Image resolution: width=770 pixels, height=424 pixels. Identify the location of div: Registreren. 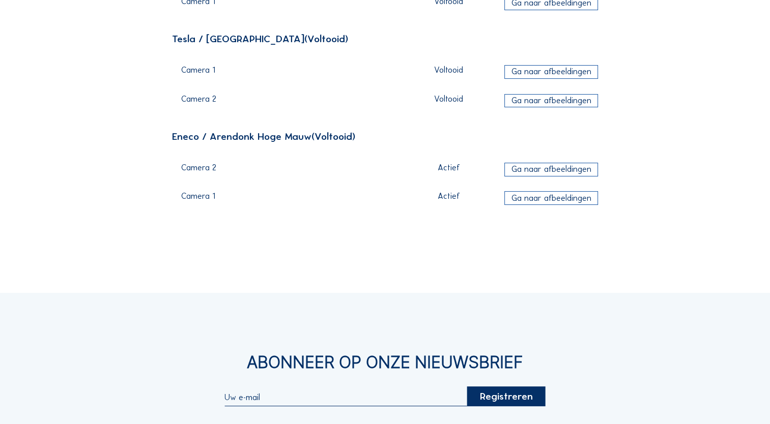
(506, 396).